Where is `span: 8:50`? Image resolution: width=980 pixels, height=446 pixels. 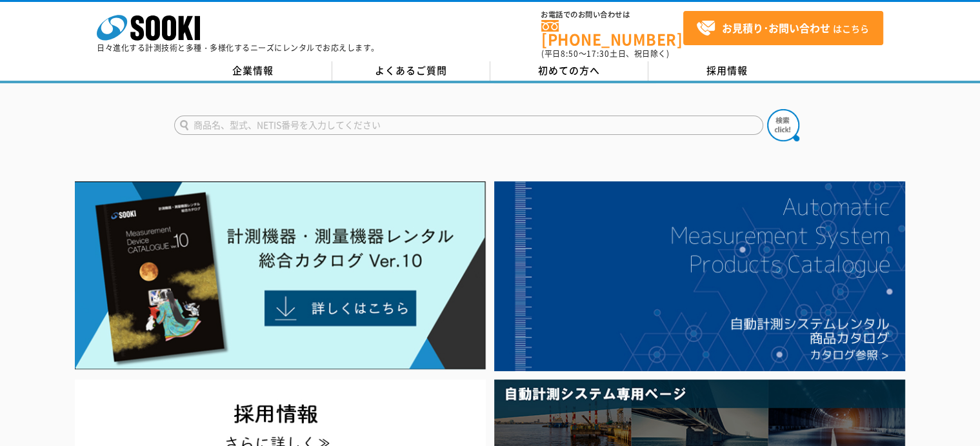
span: 8:50 is located at coordinates (570, 54).